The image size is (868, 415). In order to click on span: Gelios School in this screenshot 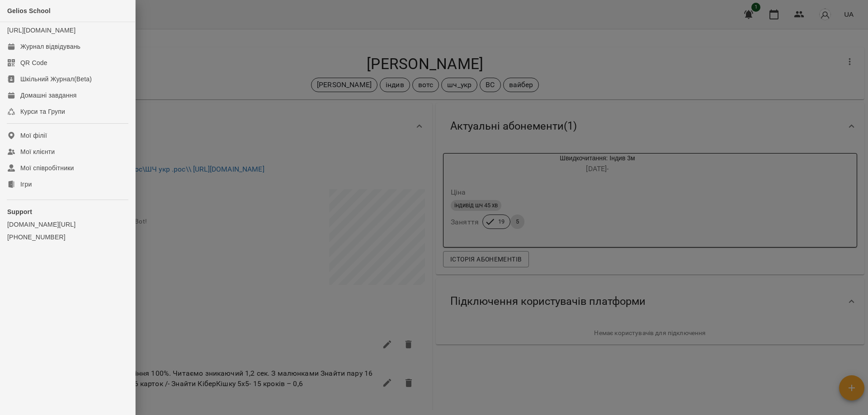, I will do `click(29, 11)`.